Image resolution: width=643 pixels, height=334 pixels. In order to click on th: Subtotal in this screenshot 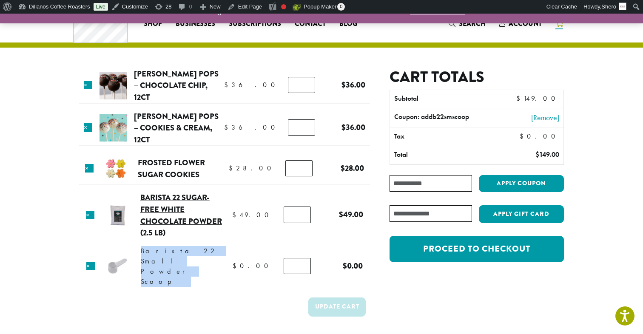, I will do `click(442, 99)`.